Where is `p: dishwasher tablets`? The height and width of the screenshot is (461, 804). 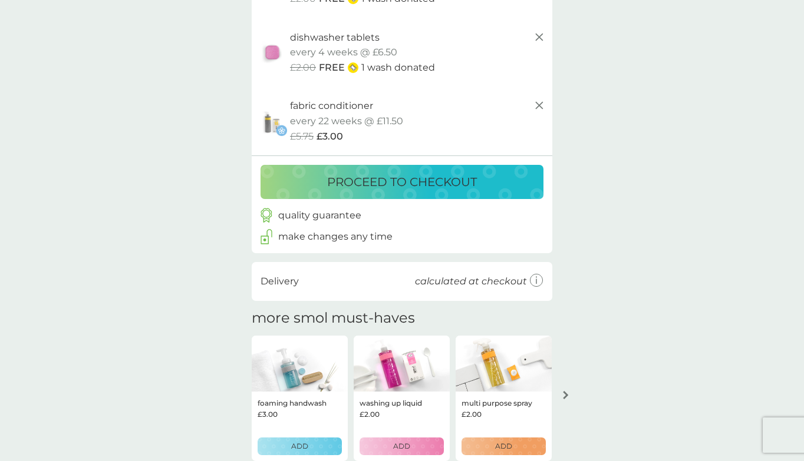 p: dishwasher tablets is located at coordinates (335, 38).